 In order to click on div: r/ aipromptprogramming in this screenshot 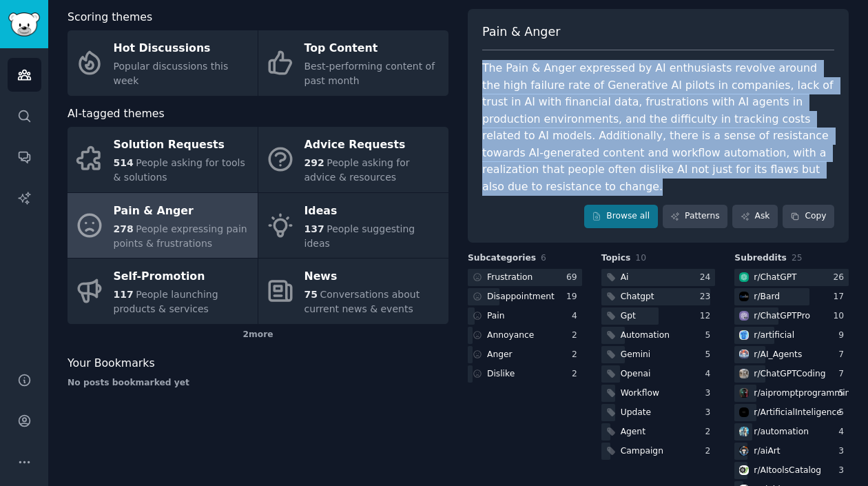, I will do `click(805, 393)`.